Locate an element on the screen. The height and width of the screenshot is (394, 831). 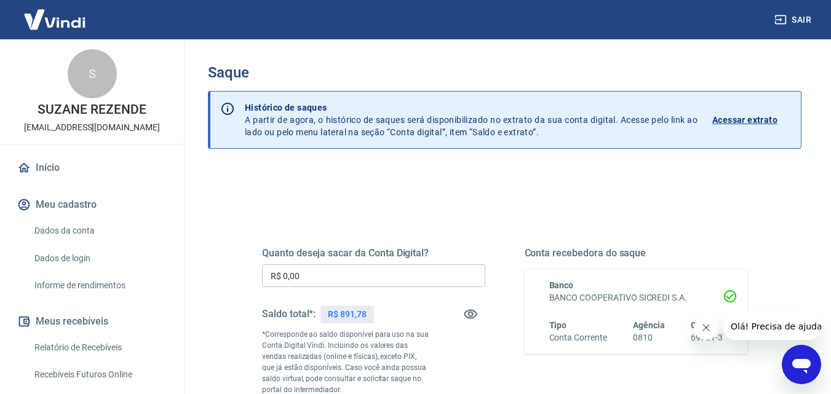
h6: 0810 is located at coordinates (649, 338).